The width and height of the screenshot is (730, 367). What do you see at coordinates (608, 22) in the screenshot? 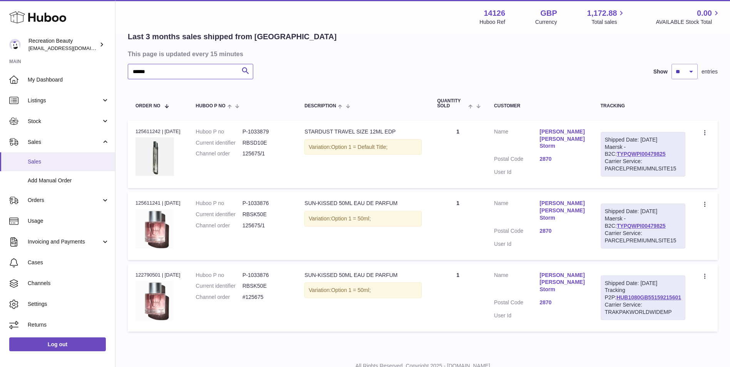
I see `span: Total sales` at bounding box center [608, 22].